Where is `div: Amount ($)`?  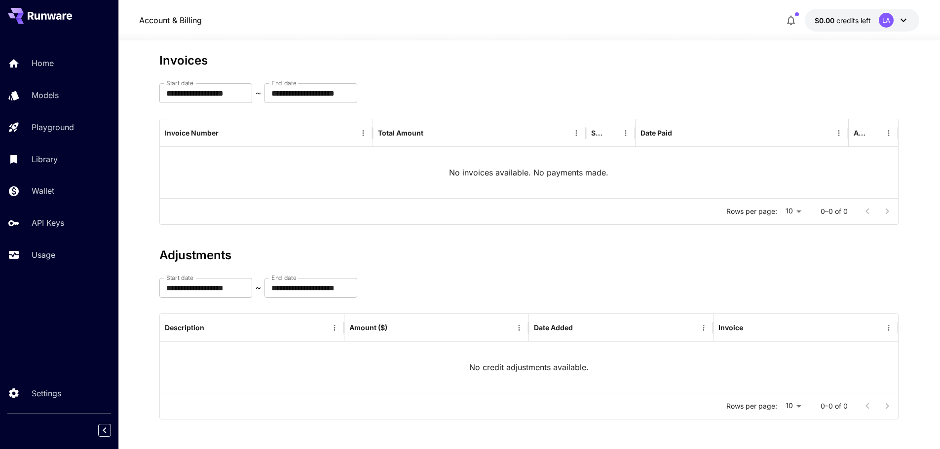 div: Amount ($) is located at coordinates (368, 328).